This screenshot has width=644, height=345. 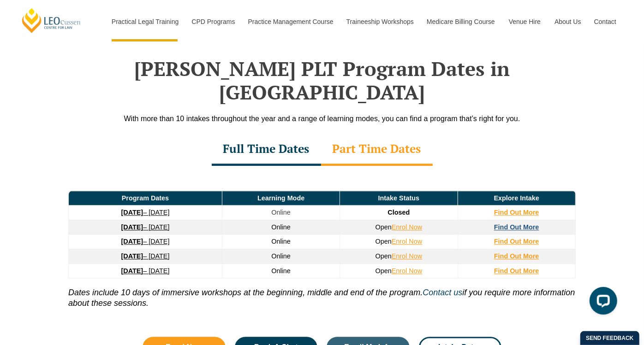 I want to click on td: Explore Intake, so click(x=516, y=198).